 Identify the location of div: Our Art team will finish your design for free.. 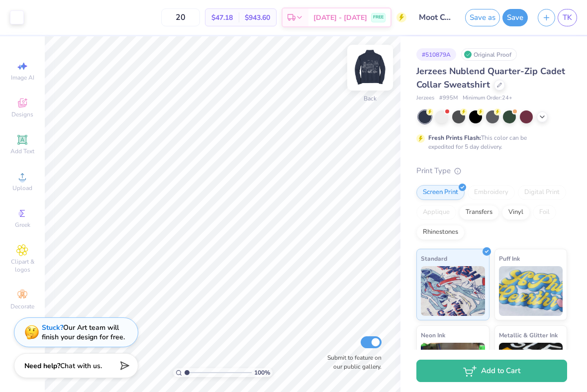
(83, 332).